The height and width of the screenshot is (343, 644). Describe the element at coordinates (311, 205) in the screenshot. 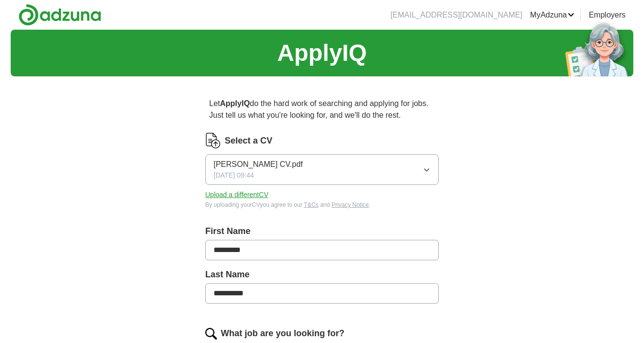

I see `a: T&Cs` at that location.